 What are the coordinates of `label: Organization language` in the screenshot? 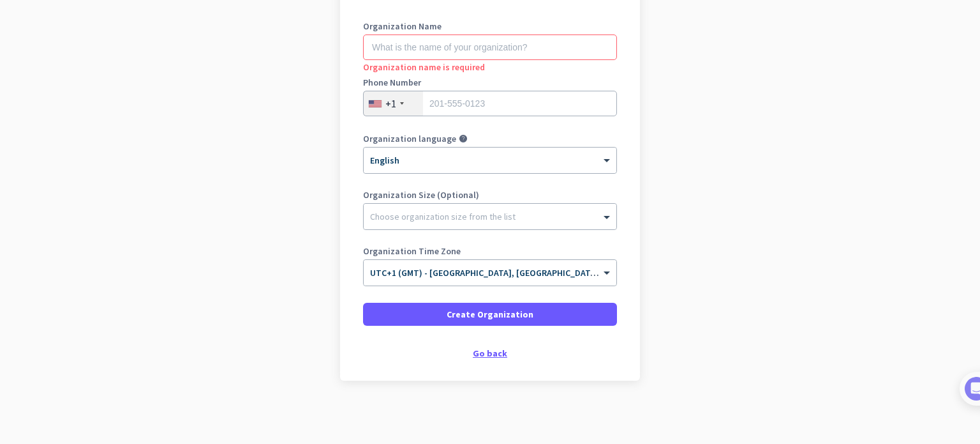 It's located at (410, 139).